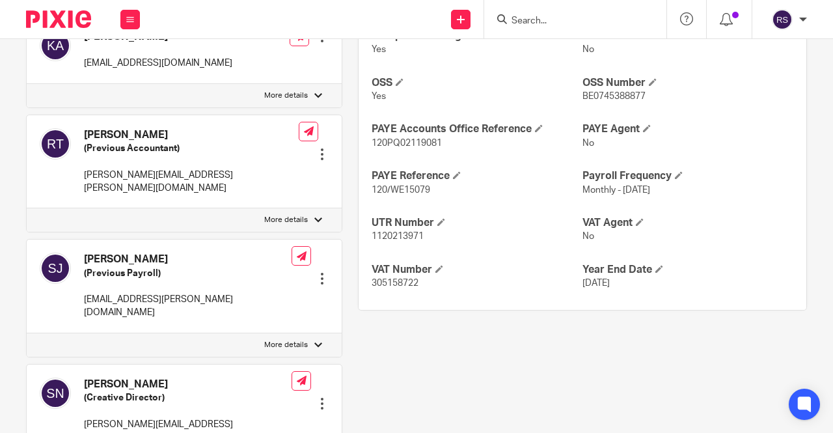 This screenshot has width=833, height=433. What do you see at coordinates (477, 83) in the screenshot?
I see `h4: OSS` at bounding box center [477, 83].